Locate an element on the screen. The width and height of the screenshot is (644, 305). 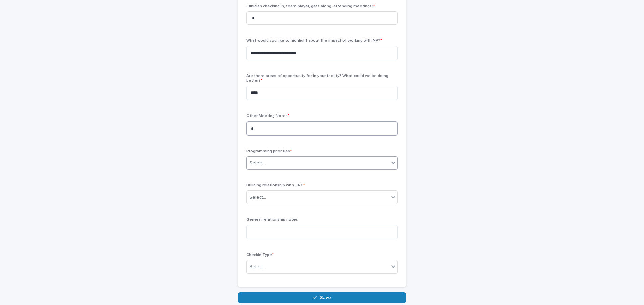
span: Programming priorities is located at coordinates (269, 151).